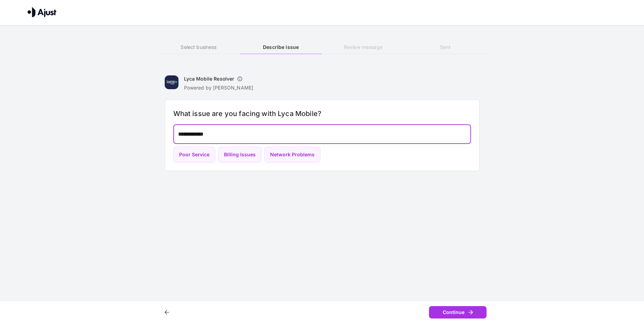 The height and width of the screenshot is (324, 644). Describe the element at coordinates (42, 12) in the screenshot. I see `img: Ajust` at that location.